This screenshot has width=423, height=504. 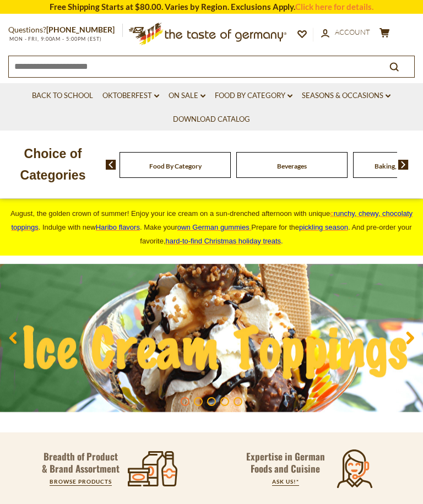 What do you see at coordinates (111, 164) in the screenshot?
I see `img: previous arrow` at bounding box center [111, 164].